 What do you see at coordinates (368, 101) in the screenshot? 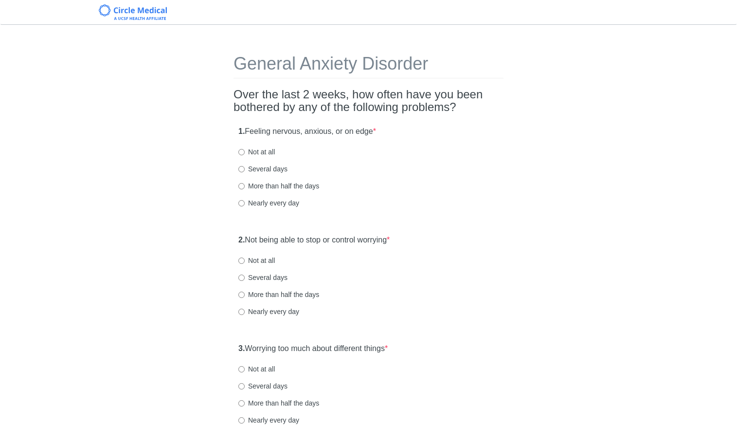
I see `h2: Over the last 2 weeks, how often have you been bothered by any of the following problems?` at bounding box center [368, 101].